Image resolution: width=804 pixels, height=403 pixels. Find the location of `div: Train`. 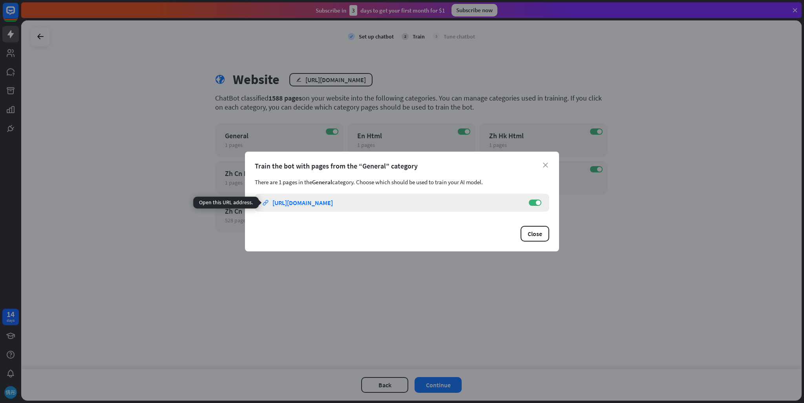

div: Train is located at coordinates (418, 36).